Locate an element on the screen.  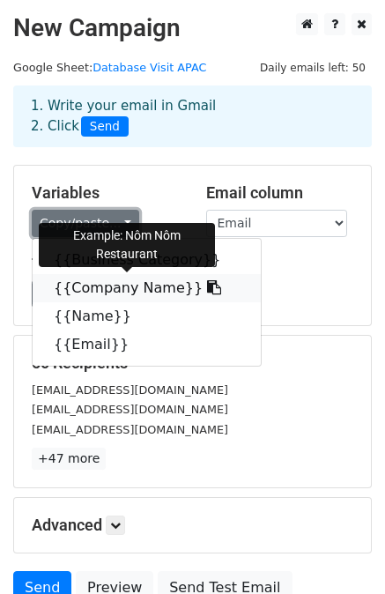
a: +47 more is located at coordinates (69, 458).